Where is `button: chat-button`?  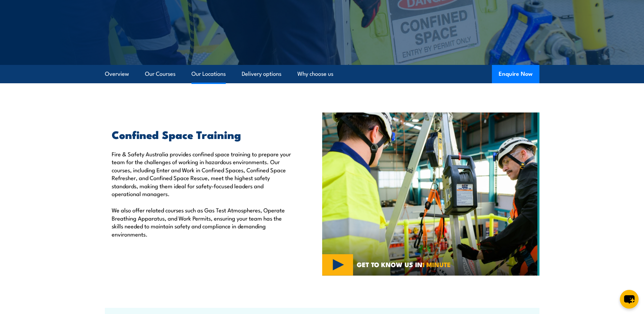
button: chat-button is located at coordinates (629, 299).